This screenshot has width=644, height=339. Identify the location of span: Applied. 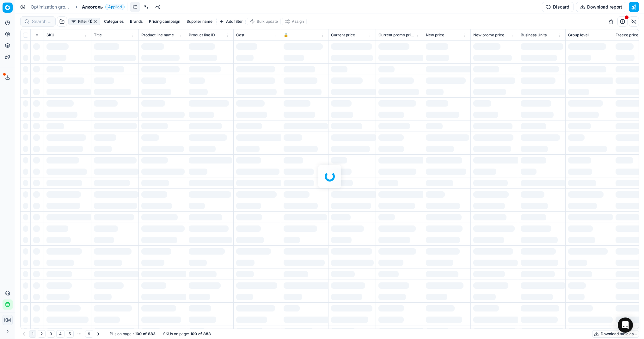
(115, 7).